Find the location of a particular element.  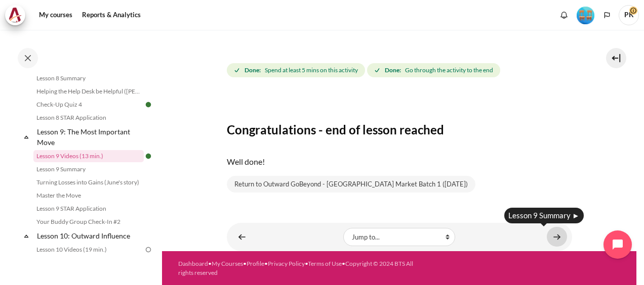

img: Architeck is located at coordinates (15, 15).